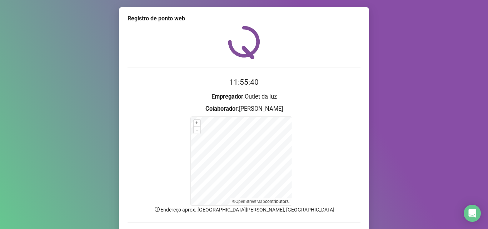 This screenshot has height=229, width=488. What do you see at coordinates (244, 82) in the screenshot?
I see `time: 11:55:40` at bounding box center [244, 82].